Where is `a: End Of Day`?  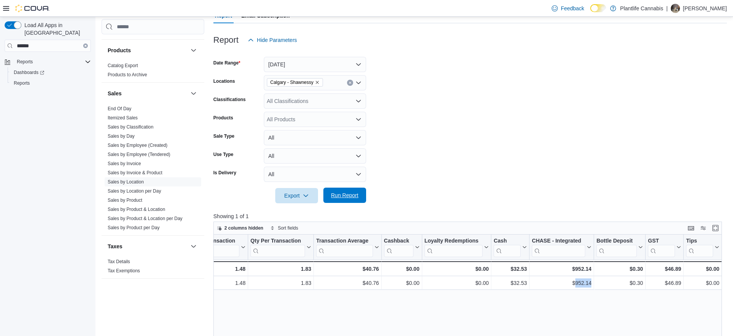 a: End Of Day is located at coordinates (119, 109).